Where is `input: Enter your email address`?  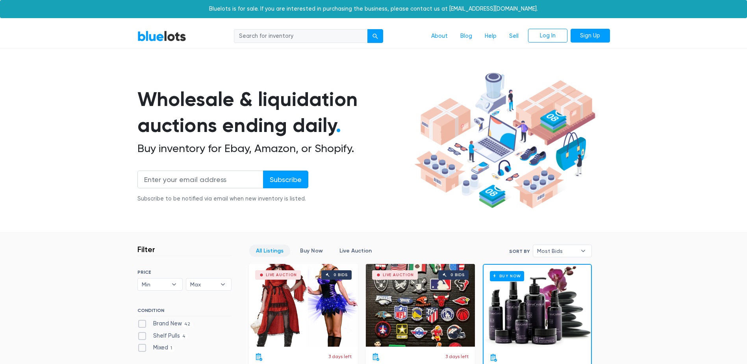
input: Enter your email address is located at coordinates (200, 179).